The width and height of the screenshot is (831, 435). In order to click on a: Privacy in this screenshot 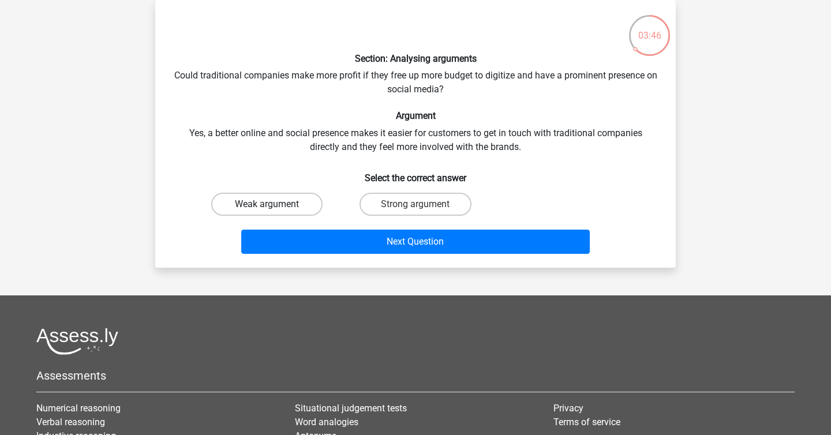, I will do `click(568, 408)`.